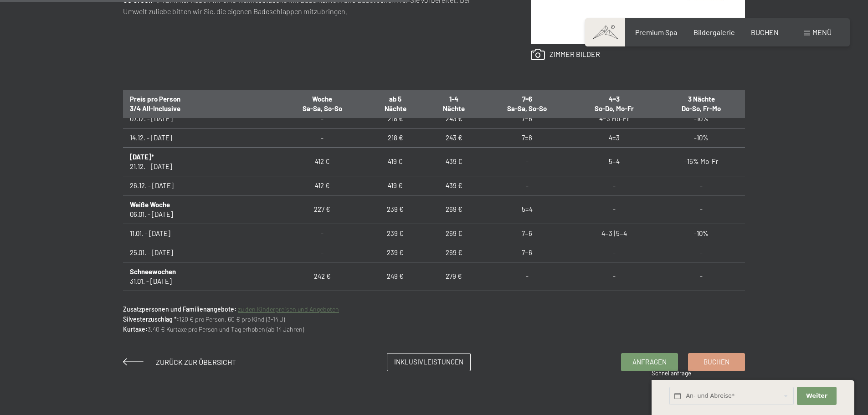  What do you see at coordinates (671, 373) in the screenshot?
I see `span: Schnellanfrage` at bounding box center [671, 373].